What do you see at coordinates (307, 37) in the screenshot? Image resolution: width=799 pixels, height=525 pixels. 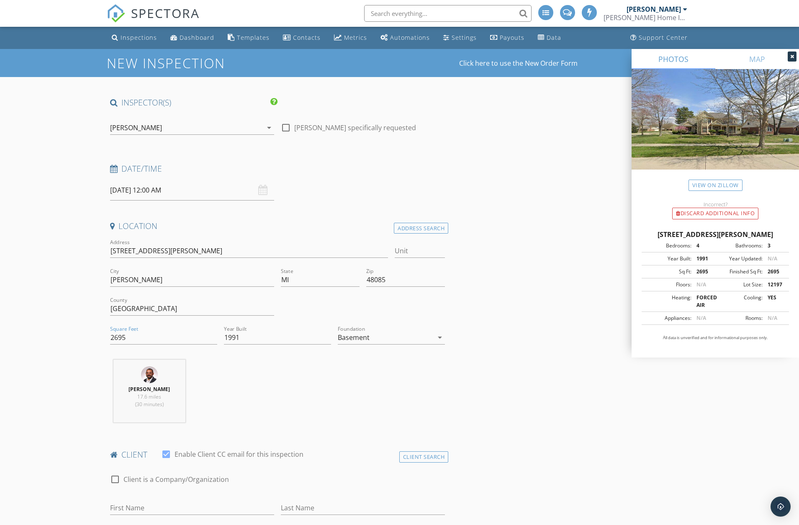 I see `div: Contacts` at bounding box center [307, 37].